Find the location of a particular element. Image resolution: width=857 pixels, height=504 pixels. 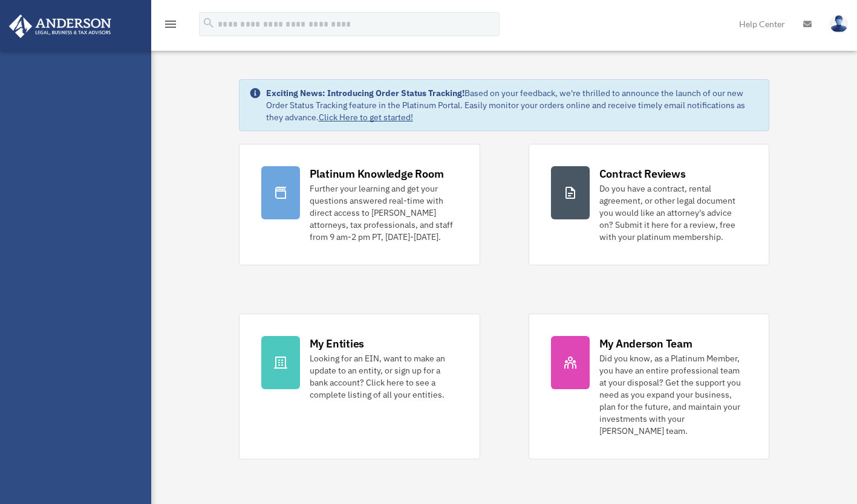

i: search is located at coordinates (209, 23).